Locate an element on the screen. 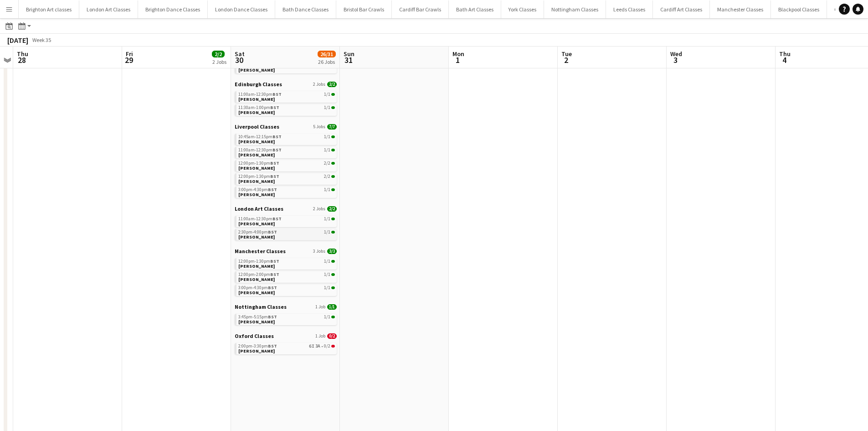 The image size is (868, 431). span: Sat is located at coordinates (239, 54).